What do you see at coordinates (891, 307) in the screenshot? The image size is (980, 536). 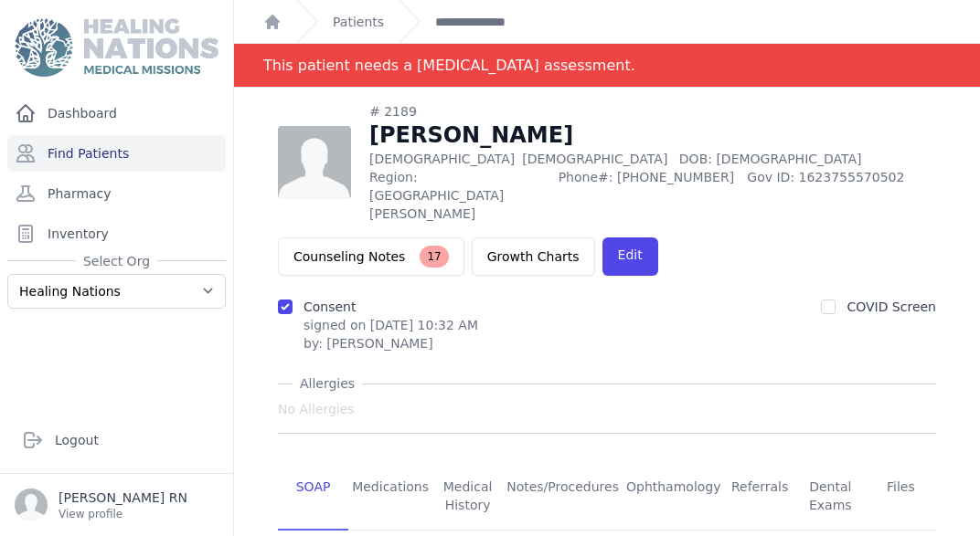 I see `label: COVID Screen` at bounding box center [891, 307].